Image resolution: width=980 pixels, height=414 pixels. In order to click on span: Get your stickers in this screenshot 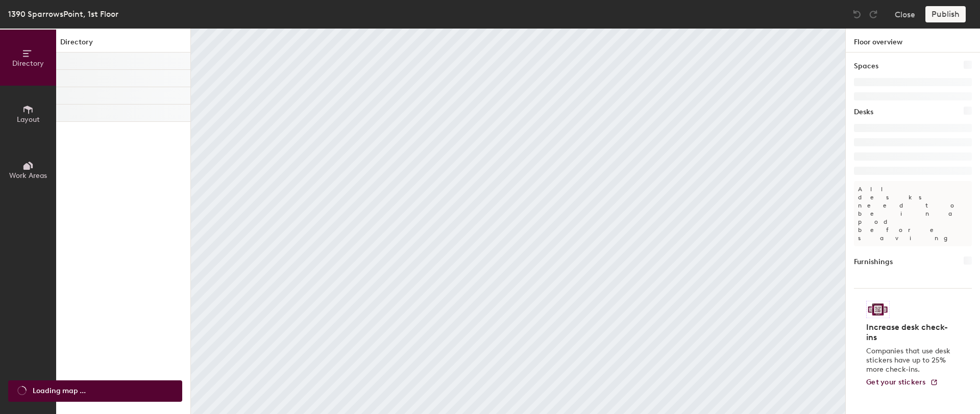, I will do `click(896, 382)`.